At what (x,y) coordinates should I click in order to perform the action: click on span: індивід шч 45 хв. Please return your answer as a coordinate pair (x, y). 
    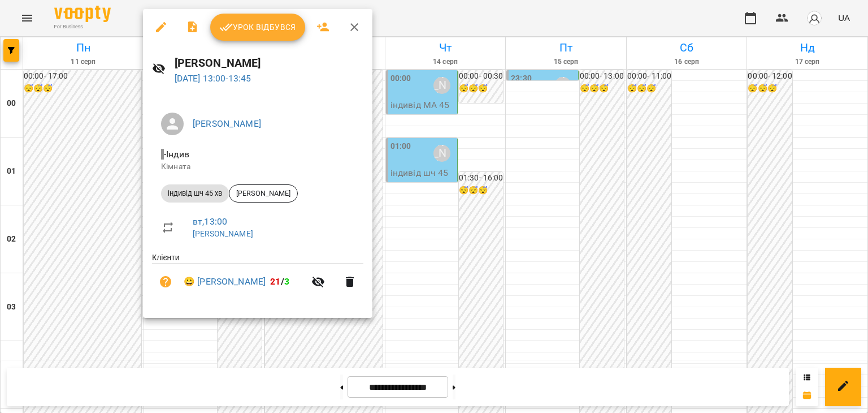
    Looking at the image, I should click on (195, 193).